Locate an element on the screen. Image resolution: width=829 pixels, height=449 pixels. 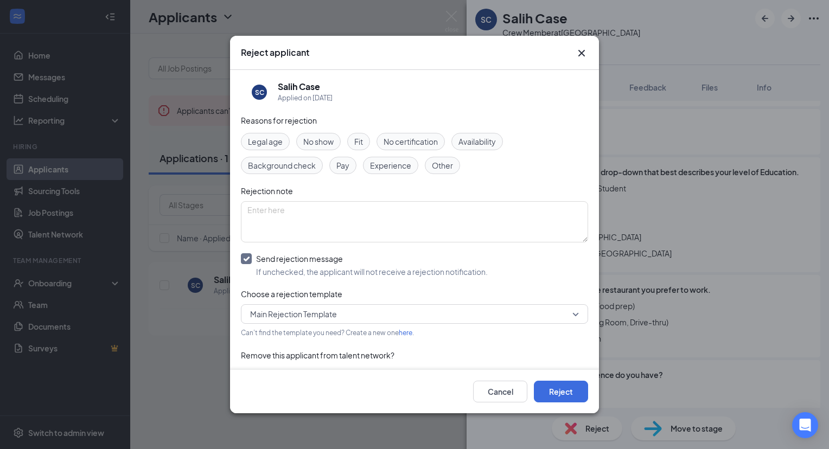
span: Fit is located at coordinates (359, 142).